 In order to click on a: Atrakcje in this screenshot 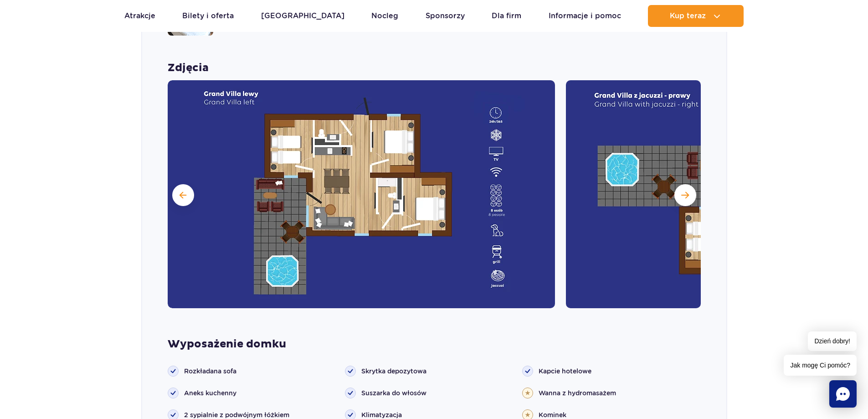, I will do `click(140, 16)`.